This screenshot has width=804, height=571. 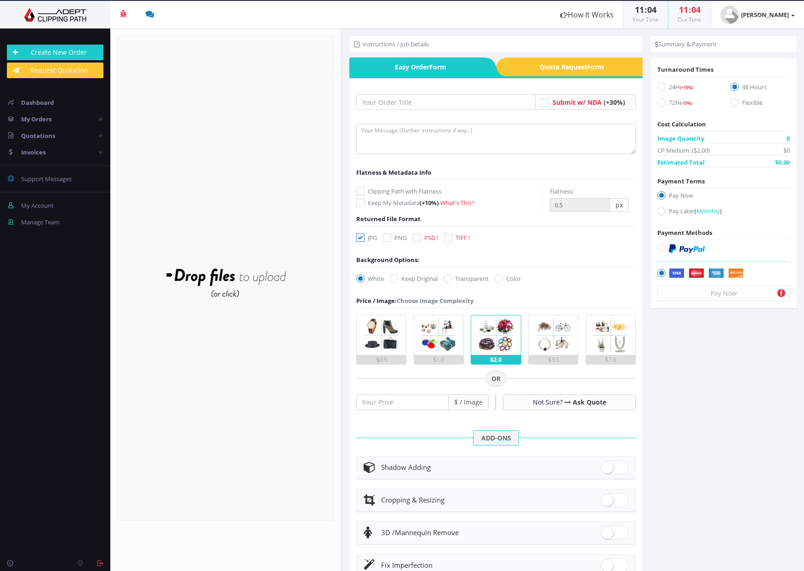 What do you see at coordinates (413, 500) in the screenshot?
I see `span: Cropping & Resizing` at bounding box center [413, 500].